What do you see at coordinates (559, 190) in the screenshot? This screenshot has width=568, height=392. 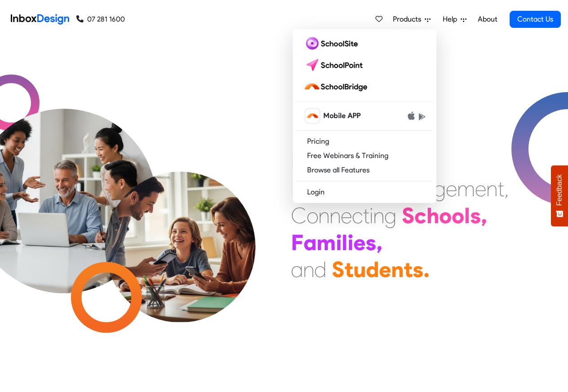 I see `span: Feedback` at bounding box center [559, 190].